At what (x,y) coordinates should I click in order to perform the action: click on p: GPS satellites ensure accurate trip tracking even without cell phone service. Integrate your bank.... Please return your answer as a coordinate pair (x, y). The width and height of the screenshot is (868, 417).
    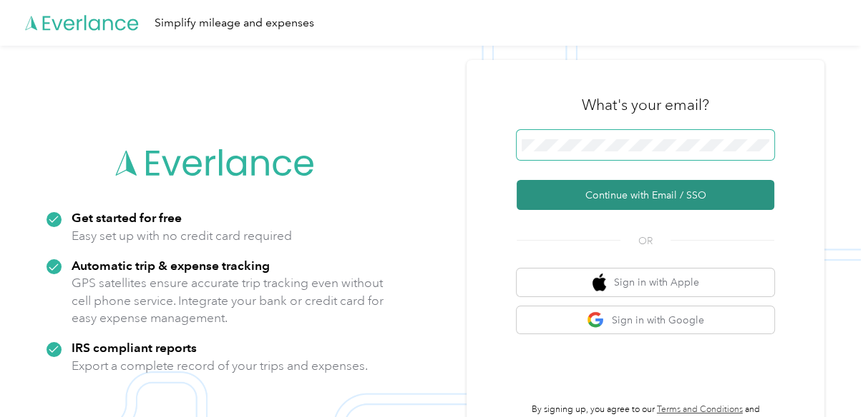
    Looking at the image, I should click on (228, 301).